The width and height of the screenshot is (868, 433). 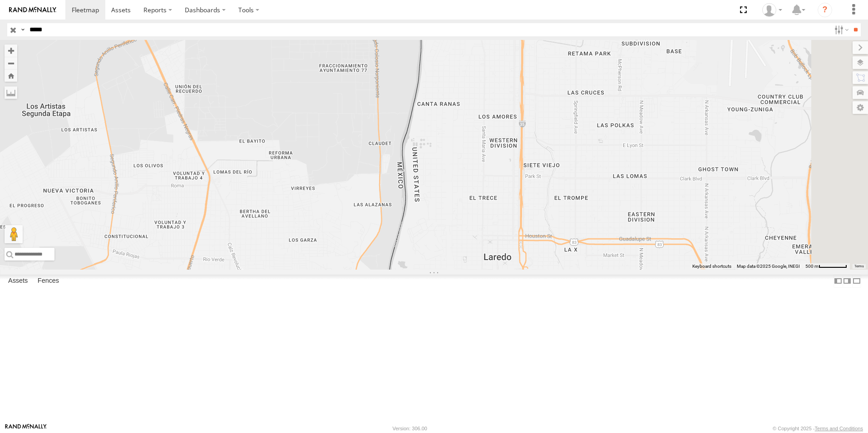 What do you see at coordinates (712, 266) in the screenshot?
I see `button: Keyboard shortcuts` at bounding box center [712, 266].